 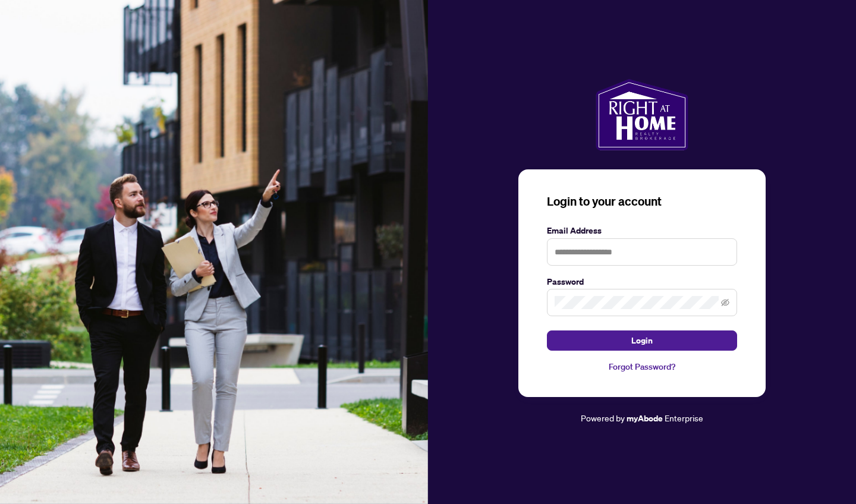 I want to click on span: Login, so click(x=642, y=340).